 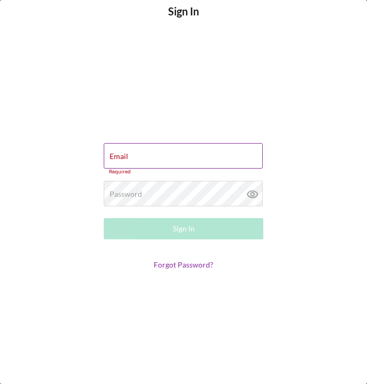 I want to click on a: Forgot Password?, so click(x=184, y=265).